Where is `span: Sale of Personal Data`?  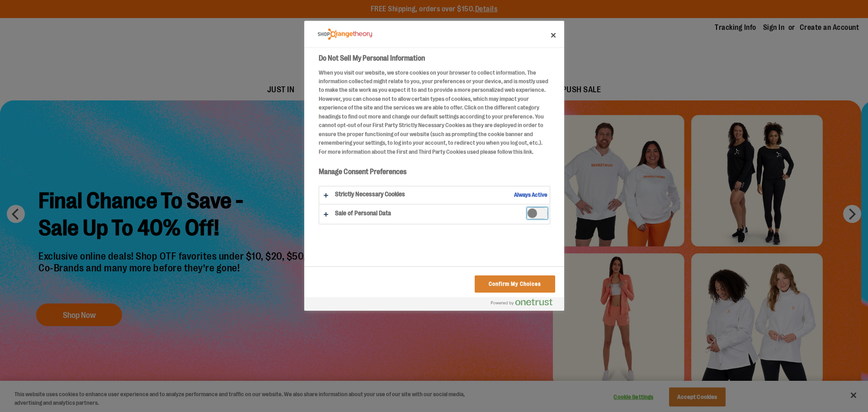 span: Sale of Personal Data is located at coordinates (537, 213).